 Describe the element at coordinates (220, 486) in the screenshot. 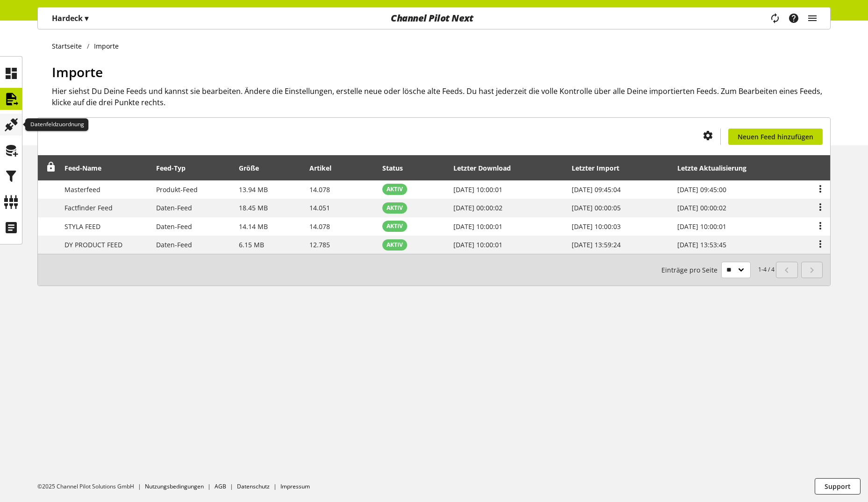

I see `a: AGB` at that location.